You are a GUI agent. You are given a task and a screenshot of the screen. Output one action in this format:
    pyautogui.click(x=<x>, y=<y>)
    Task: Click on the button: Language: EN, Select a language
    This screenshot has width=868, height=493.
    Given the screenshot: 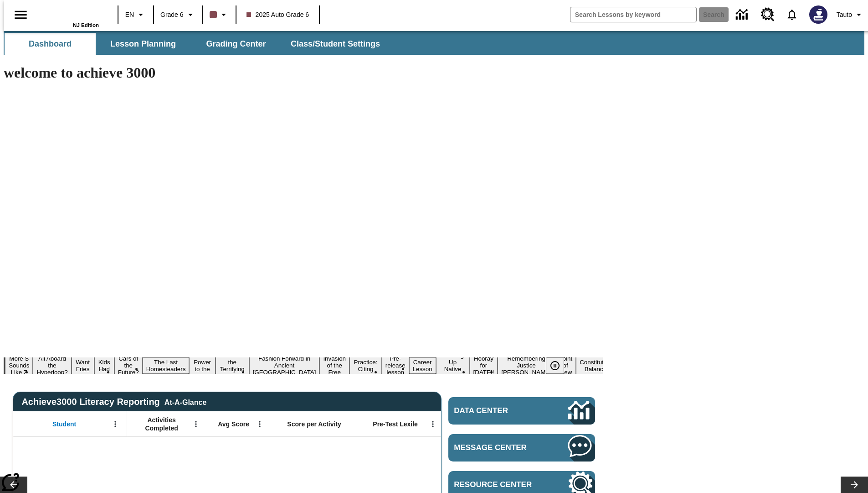 What is the action you would take?
    pyautogui.click(x=136, y=14)
    